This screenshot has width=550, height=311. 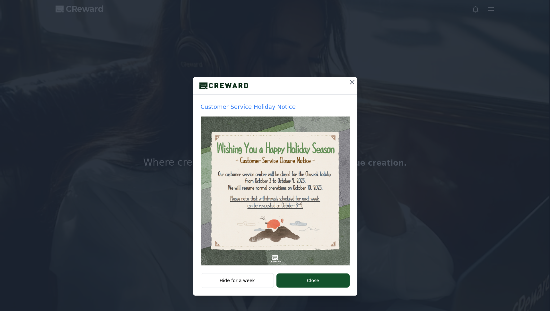 I want to click on button: Hide for a week, so click(x=237, y=280).